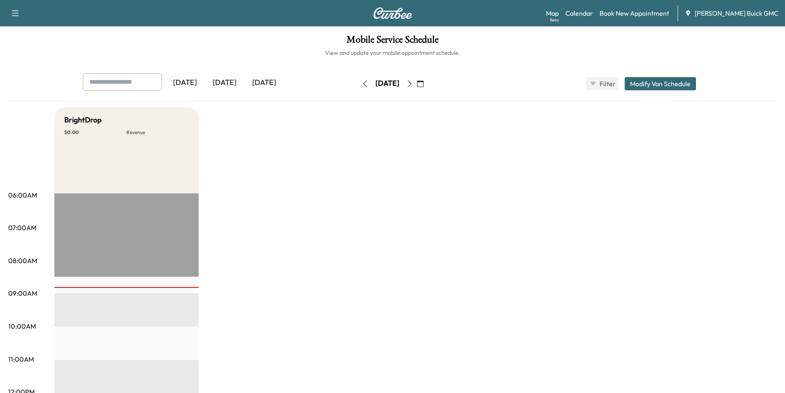 The height and width of the screenshot is (393, 785). What do you see at coordinates (95, 132) in the screenshot?
I see `p: $ 0.00` at bounding box center [95, 132].